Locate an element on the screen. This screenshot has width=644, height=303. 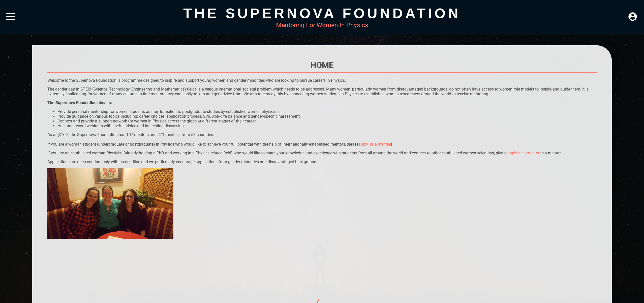
p: Applications are open continuously with no deadline and we particularly encourage applications fr... is located at coordinates (322, 162).